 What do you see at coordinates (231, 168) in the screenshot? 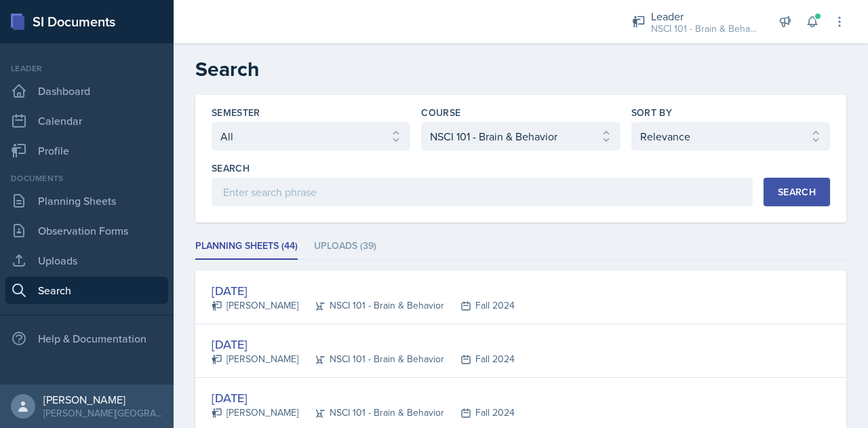
I see `label: Search` at bounding box center [231, 168].